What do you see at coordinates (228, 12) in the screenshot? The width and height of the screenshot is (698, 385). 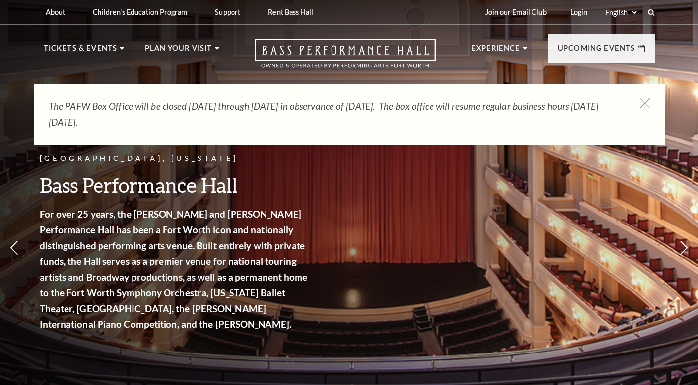 I see `p: Support` at bounding box center [228, 12].